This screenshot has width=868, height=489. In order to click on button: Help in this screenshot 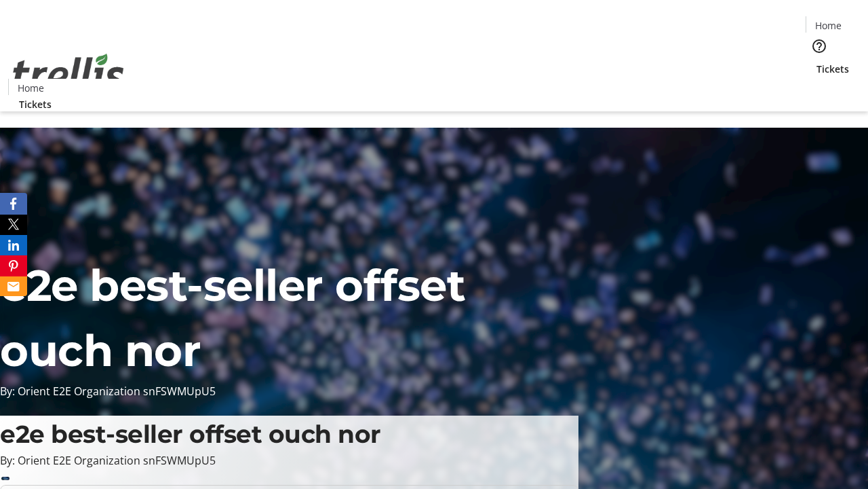, I will do `click(820, 47)`.